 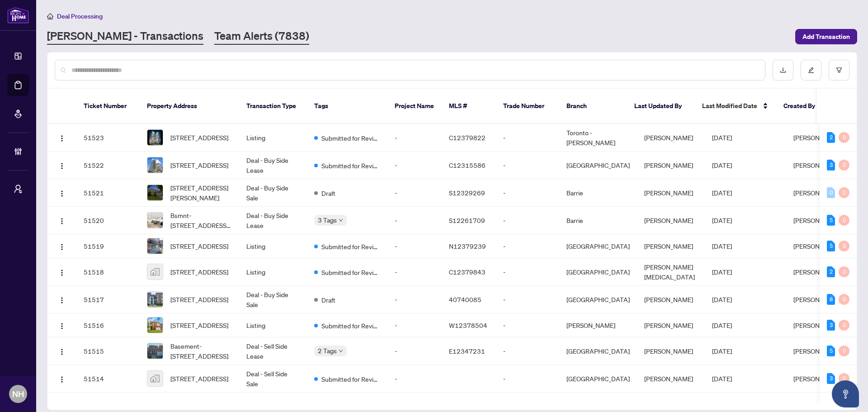 I want to click on th: Last Updated By, so click(x=661, y=106).